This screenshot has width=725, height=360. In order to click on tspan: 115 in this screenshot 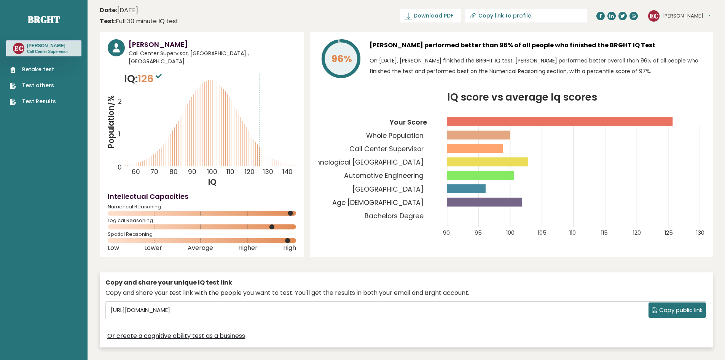, I will do `click(605, 233)`.